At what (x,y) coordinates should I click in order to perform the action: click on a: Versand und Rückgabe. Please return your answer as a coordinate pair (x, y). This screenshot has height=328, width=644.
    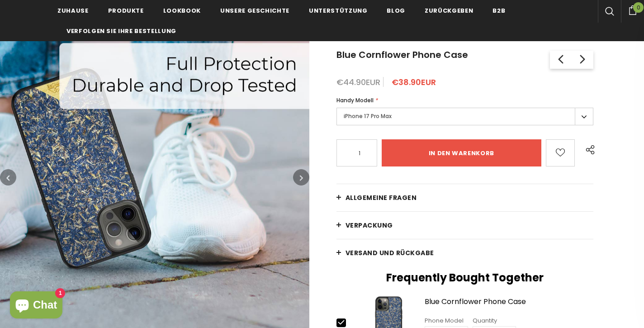
    Looking at the image, I should click on (465, 253).